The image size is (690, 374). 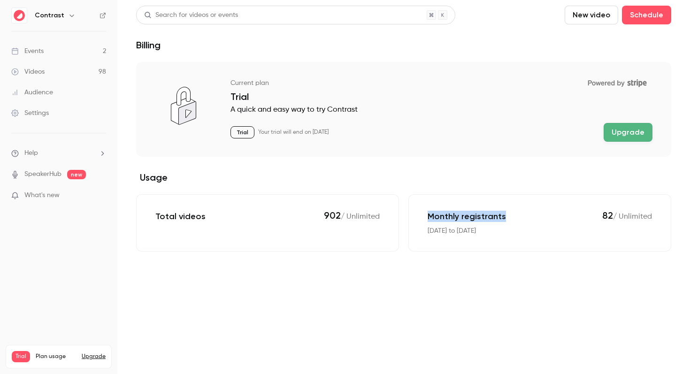 I want to click on p: Monthly registrants, so click(x=467, y=216).